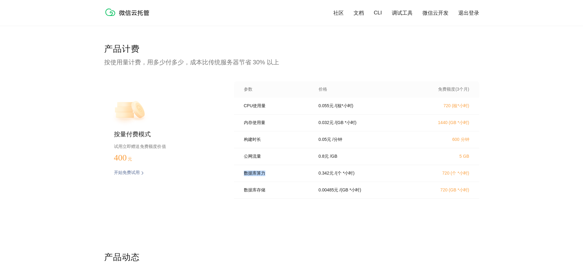 Image resolution: width=583 pixels, height=279 pixels. I want to click on p: 0.05 元, so click(325, 140).